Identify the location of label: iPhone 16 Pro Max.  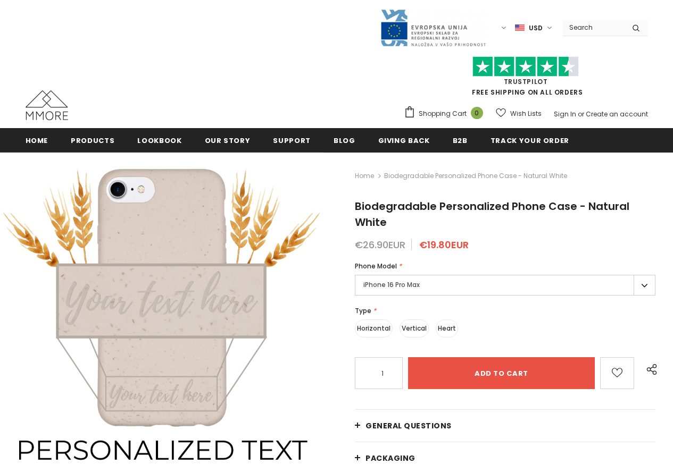
(505, 285).